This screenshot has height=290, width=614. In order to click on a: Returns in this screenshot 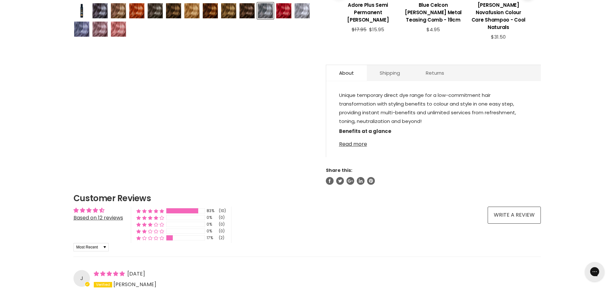, I will do `click(435, 73)`.